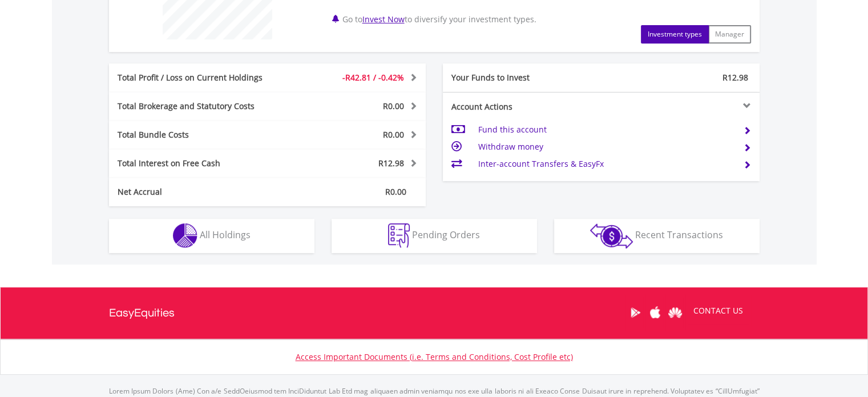 This screenshot has height=397, width=868. I want to click on img: transactions-zar-wht.png, so click(611, 236).